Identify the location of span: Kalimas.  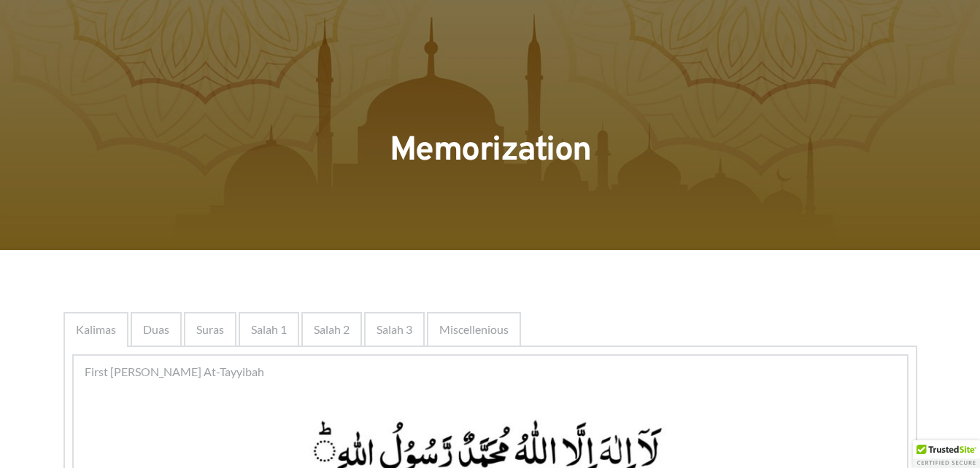
(96, 330).